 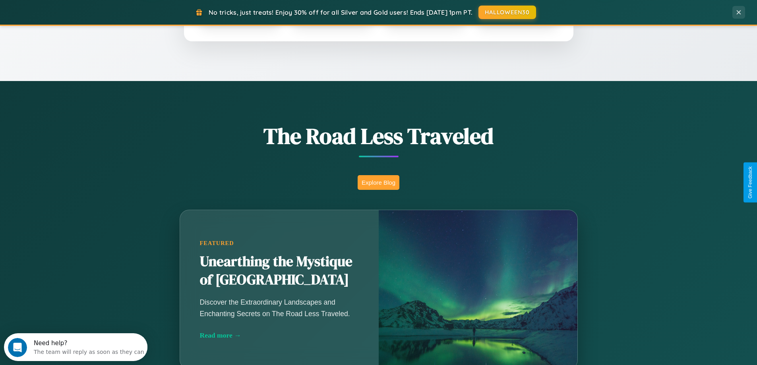 I want to click on button: HALLOWEEN30, so click(x=507, y=12).